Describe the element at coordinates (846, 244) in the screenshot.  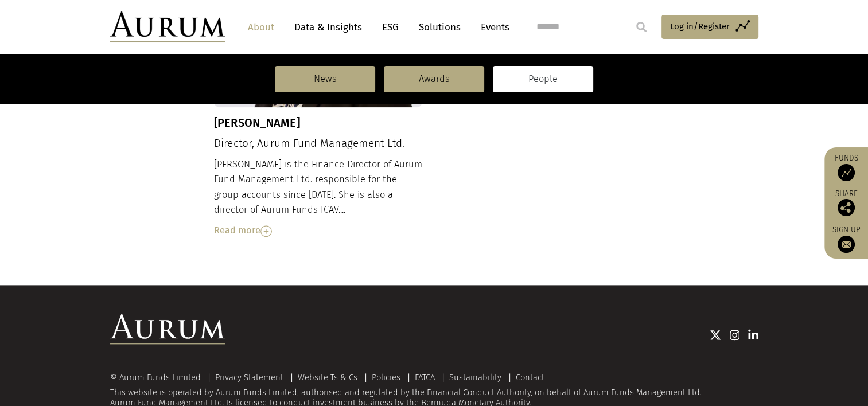
I see `img: Sign up to our newsletter` at that location.